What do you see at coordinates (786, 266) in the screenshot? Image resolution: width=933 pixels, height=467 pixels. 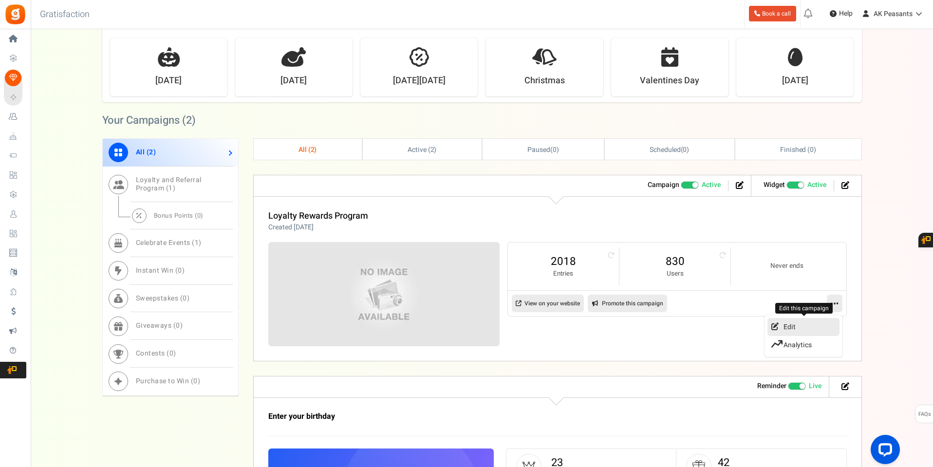 I see `small: Never ends` at bounding box center [786, 266].